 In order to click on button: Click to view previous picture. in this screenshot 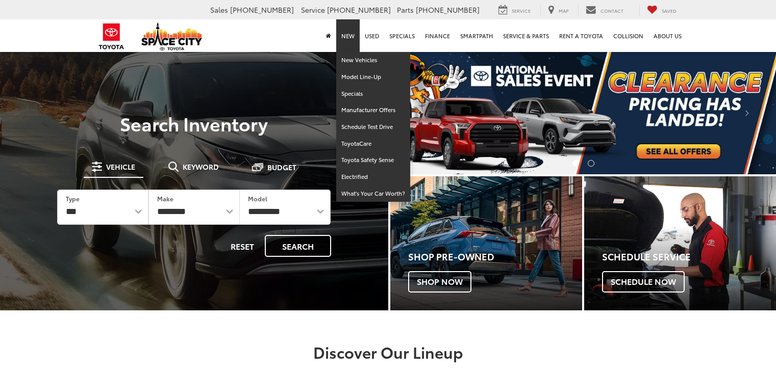, I will do `click(419, 113)`.